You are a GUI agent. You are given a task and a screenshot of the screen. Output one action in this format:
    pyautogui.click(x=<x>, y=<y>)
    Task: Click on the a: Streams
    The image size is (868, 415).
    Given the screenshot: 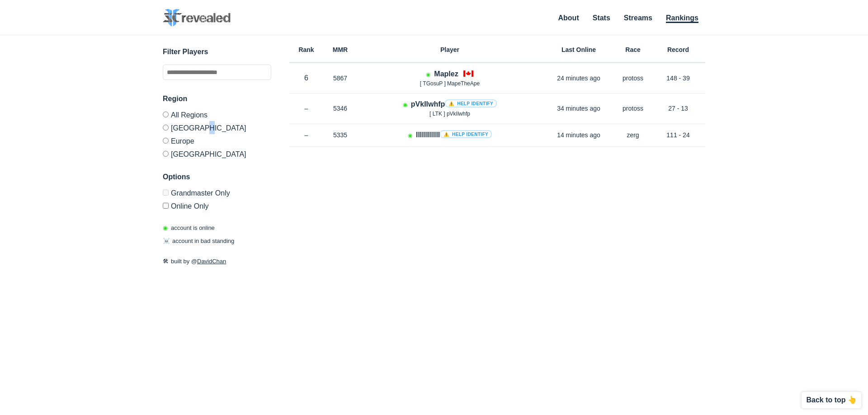 What is the action you would take?
    pyautogui.click(x=638, y=17)
    